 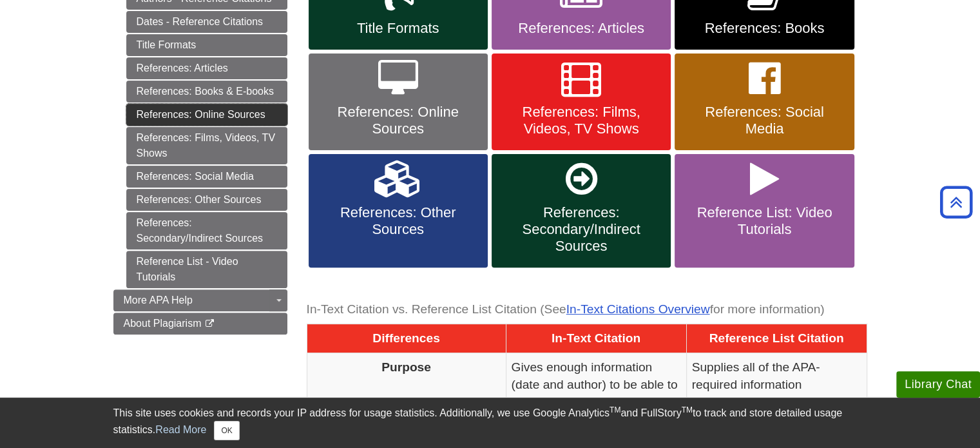 What do you see at coordinates (398, 28) in the screenshot?
I see `span: Title Formats` at bounding box center [398, 28].